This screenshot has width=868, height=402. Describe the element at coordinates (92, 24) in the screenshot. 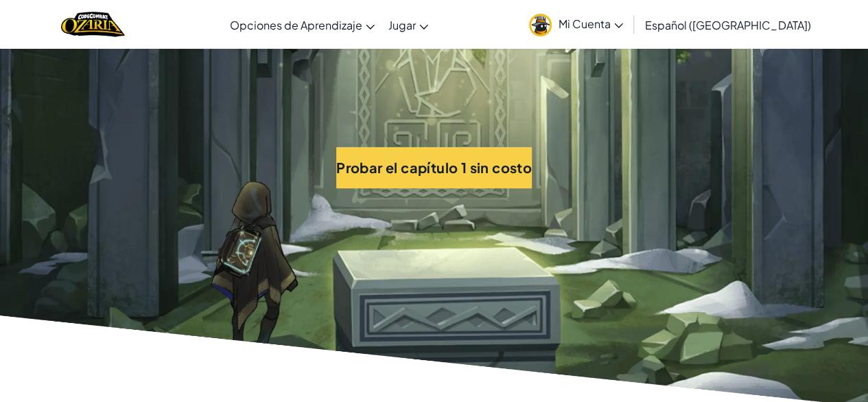

I see `a: Ozaria by CodeCombat logo` at that location.